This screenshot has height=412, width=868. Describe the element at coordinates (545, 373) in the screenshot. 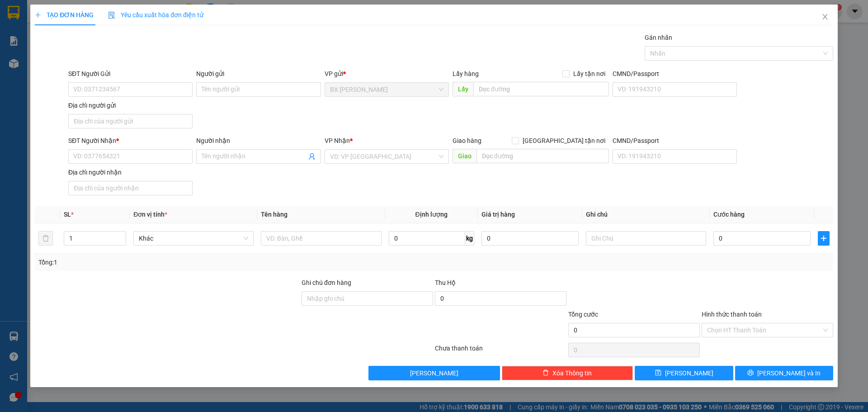

I see `span: delete` at that location.